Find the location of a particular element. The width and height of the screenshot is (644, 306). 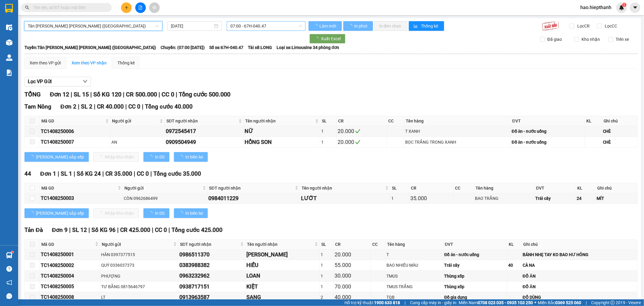

img: icon-new-feature is located at coordinates (621, 8).